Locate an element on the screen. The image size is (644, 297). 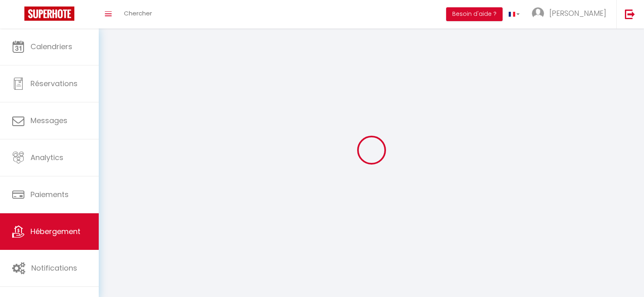
span: Paiements is located at coordinates (50, 194).